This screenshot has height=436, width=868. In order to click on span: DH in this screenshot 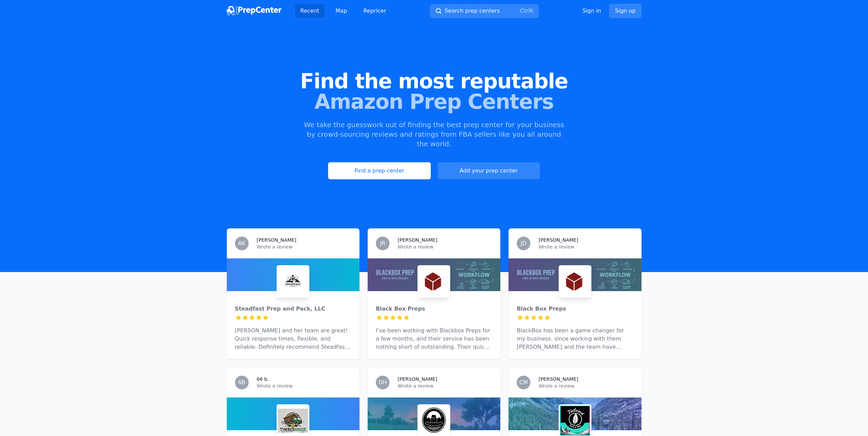, I will do `click(383, 383)`.